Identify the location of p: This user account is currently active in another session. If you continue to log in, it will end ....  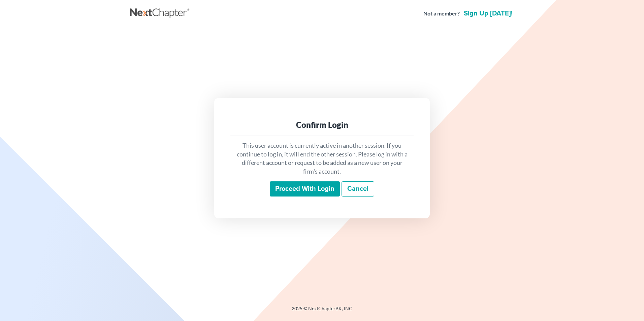
(322, 158).